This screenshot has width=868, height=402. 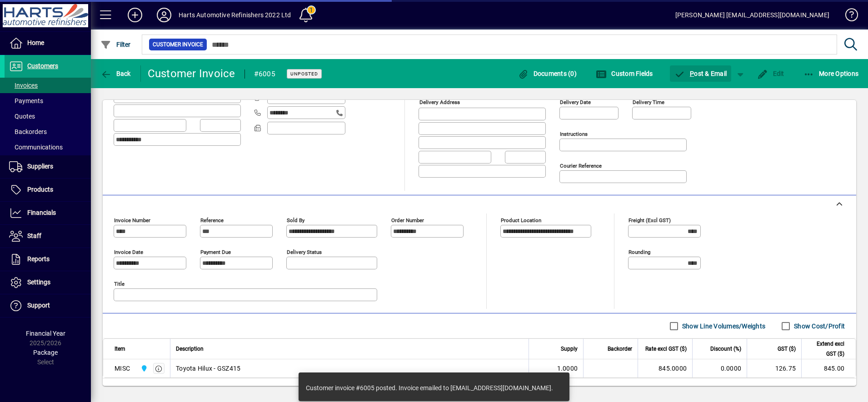 I want to click on mat-label: Delivery status, so click(x=304, y=252).